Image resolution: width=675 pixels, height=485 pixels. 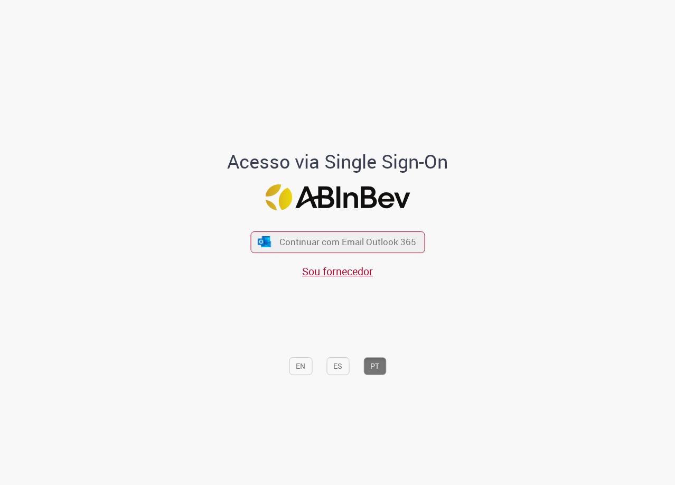 What do you see at coordinates (264, 241) in the screenshot?
I see `img: ícone Azure/Microsoft 360` at bounding box center [264, 241].